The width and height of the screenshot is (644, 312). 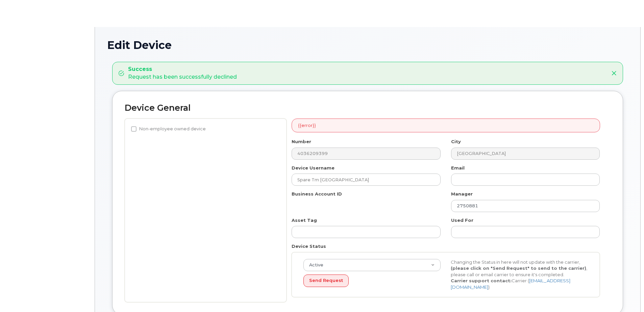 What do you see at coordinates (301, 141) in the screenshot?
I see `label: Number` at bounding box center [301, 141].